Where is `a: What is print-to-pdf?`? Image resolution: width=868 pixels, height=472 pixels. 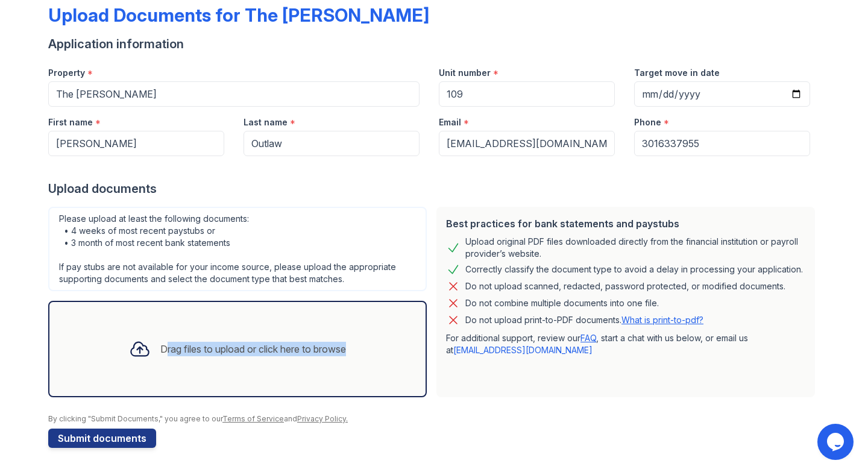
a: What is print-to-pdf? is located at coordinates (663, 319).